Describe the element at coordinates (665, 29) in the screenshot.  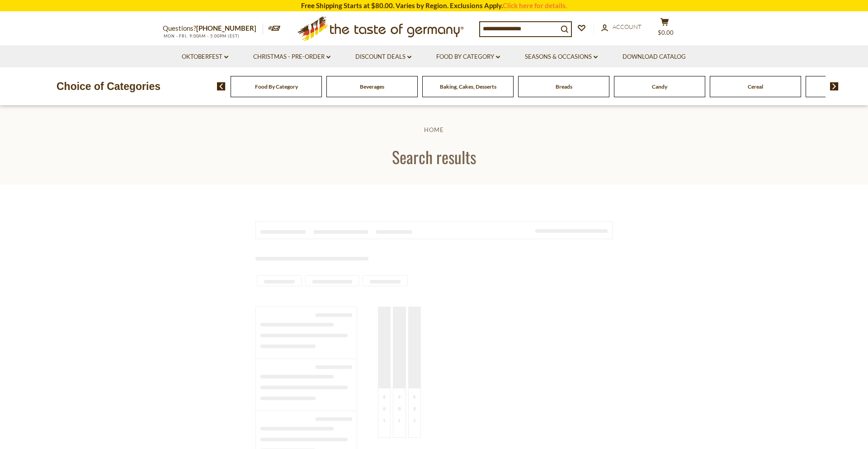
I see `button: $0.00` at that location.